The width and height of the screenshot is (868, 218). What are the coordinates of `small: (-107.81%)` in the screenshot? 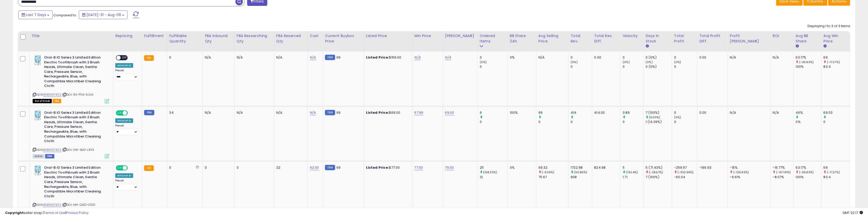 It's located at (783, 172).